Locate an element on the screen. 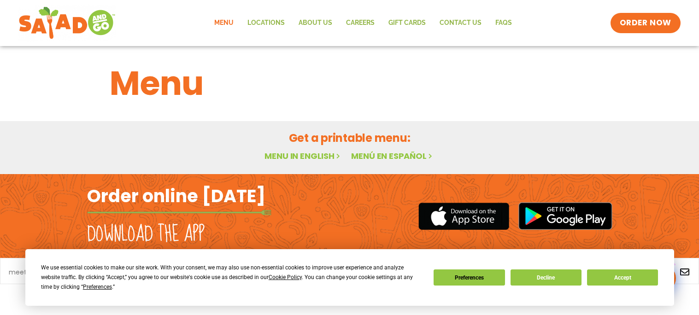 This screenshot has height=315, width=699. h2: Get a printable menu: is located at coordinates (350, 138).